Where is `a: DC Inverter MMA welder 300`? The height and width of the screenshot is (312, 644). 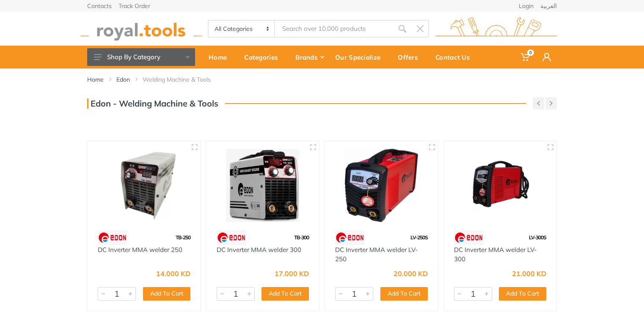 a: DC Inverter MMA welder 300 is located at coordinates (259, 250).